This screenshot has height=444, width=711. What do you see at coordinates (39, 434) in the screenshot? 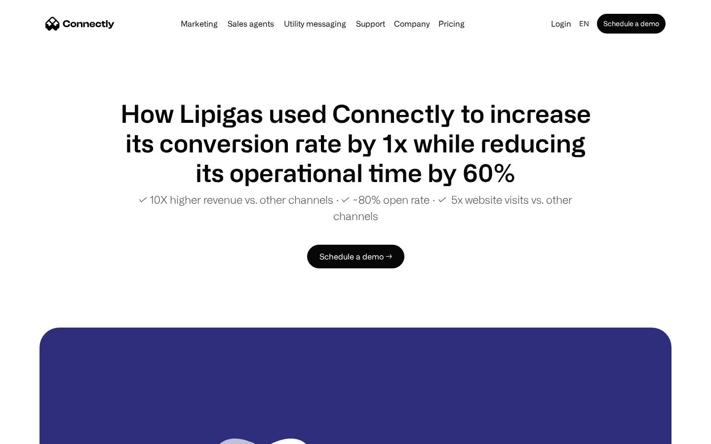
I see `ul: Language list` at bounding box center [39, 434].